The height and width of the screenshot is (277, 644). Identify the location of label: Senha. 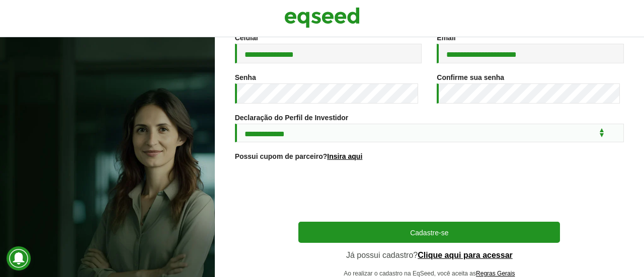
(246, 78).